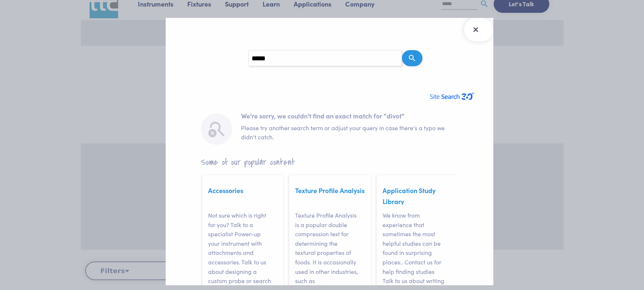 This screenshot has width=644, height=290. I want to click on span: Application Study Library, so click(409, 196).